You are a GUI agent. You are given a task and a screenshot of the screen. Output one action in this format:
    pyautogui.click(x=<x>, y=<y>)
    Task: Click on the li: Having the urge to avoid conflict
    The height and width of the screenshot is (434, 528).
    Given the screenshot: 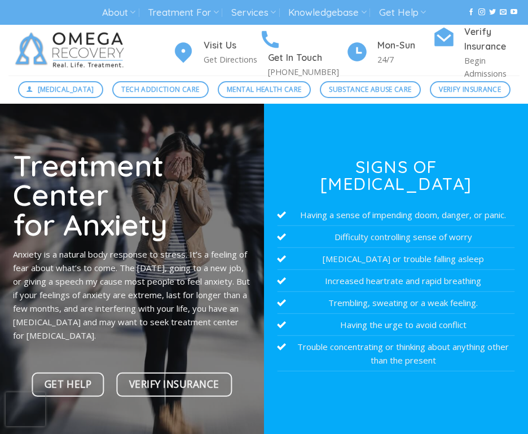 What is the action you would take?
    pyautogui.click(x=395, y=325)
    